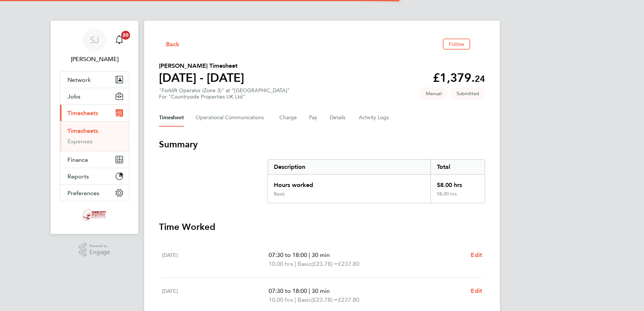 Image resolution: width=644 pixels, height=311 pixels. Describe the element at coordinates (94, 160) in the screenshot. I see `button: Finance` at that location.